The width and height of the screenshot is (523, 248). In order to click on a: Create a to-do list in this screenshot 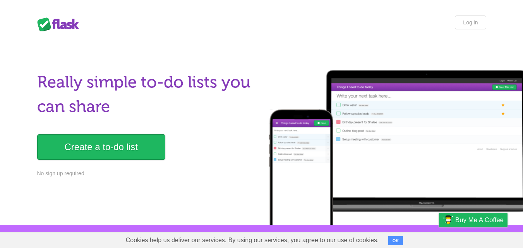, I will do `click(101, 147)`.